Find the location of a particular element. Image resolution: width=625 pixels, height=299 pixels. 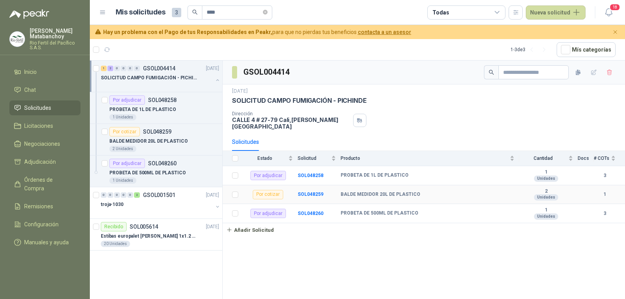

a: Por adjudicarSOL048260PROBETA DE 500ML DE PLASTICO1 Unidades is located at coordinates (156, 171).